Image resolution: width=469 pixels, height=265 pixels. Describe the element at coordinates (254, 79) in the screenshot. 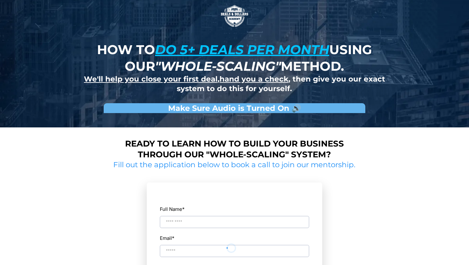

I see `u: hand you a check` at that location.